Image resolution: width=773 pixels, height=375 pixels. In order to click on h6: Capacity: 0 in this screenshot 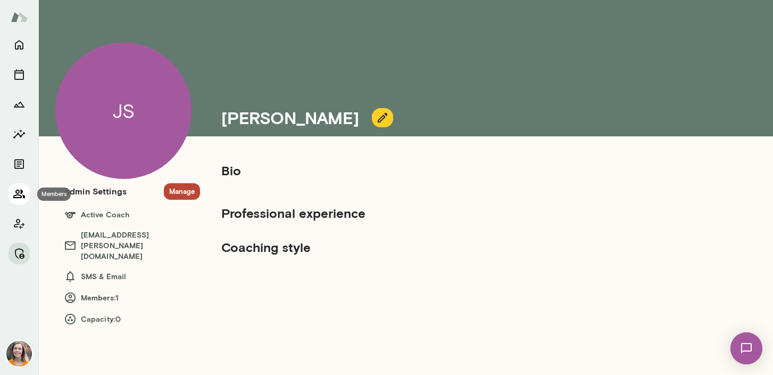, I will do `click(132, 319)`.